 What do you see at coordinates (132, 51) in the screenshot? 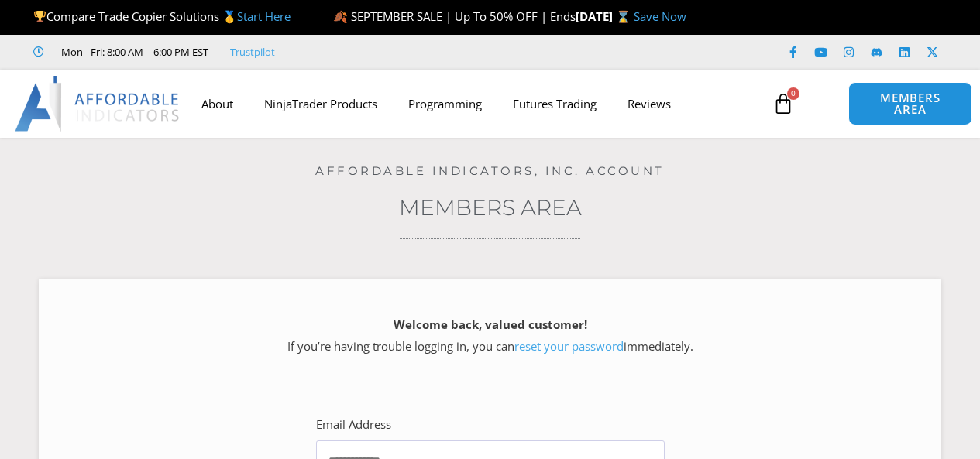
I see `span: Mon - Fri: 8:00 AM – 6:00 PM EST` at bounding box center [132, 51].